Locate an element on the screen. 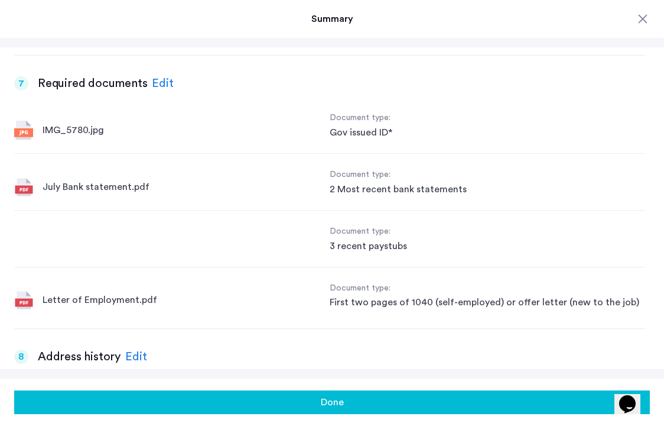  h3: Required documents is located at coordinates (92, 83).